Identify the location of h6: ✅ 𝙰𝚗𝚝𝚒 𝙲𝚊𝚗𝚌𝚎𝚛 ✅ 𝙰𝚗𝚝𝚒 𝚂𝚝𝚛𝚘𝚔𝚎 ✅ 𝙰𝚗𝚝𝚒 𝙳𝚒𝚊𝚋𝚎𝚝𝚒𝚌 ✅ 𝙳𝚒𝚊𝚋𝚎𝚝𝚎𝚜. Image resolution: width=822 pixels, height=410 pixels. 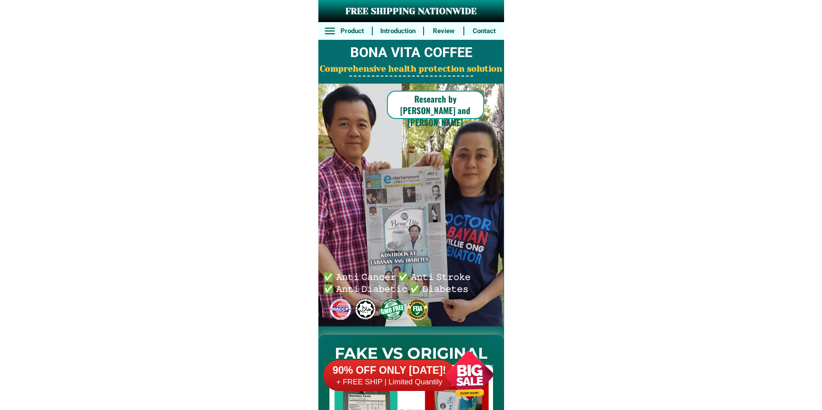
(399, 282).